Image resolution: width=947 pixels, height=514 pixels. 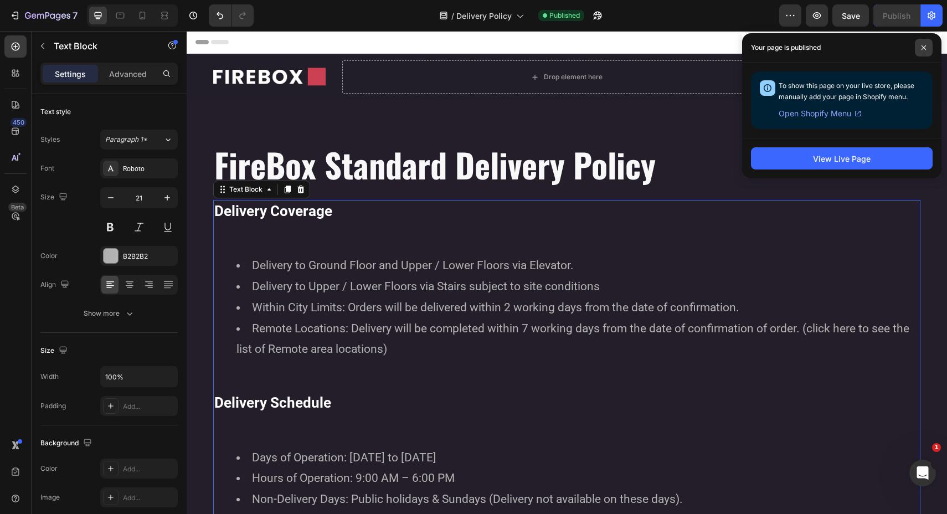 I want to click on span: Delivery Policy, so click(x=484, y=16).